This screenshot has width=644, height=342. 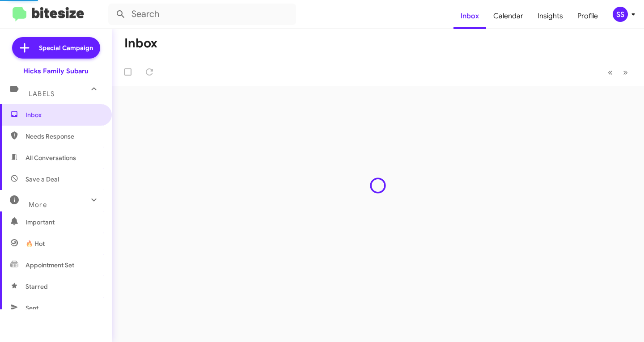 I want to click on a: Profile, so click(x=588, y=16).